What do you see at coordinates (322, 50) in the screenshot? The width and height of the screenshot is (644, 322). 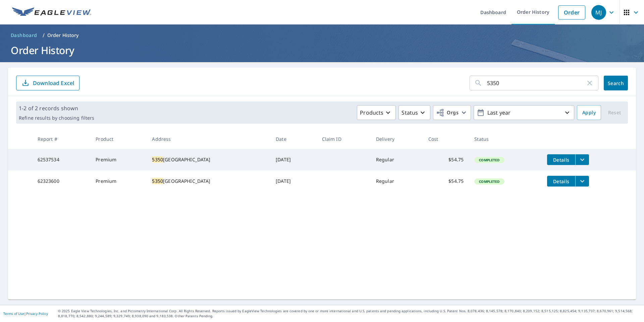 I see `h1: Order History` at bounding box center [322, 50].